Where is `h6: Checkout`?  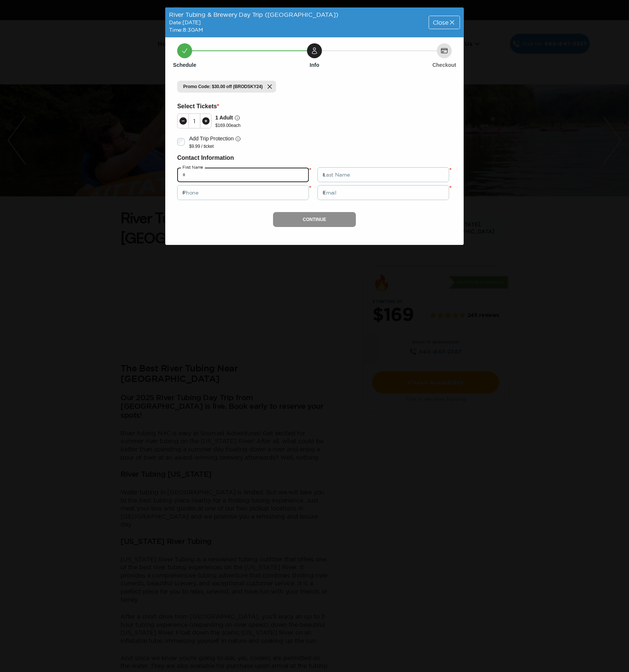
h6: Checkout is located at coordinates (444, 65).